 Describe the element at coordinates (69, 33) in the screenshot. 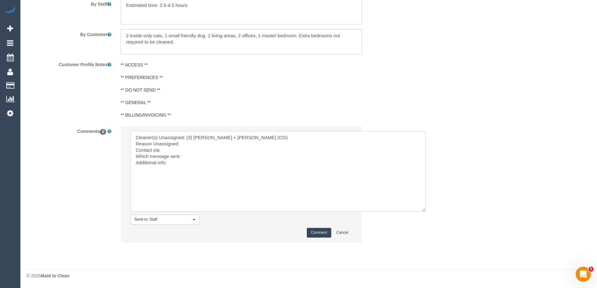

I see `label: By Customer` at that location.